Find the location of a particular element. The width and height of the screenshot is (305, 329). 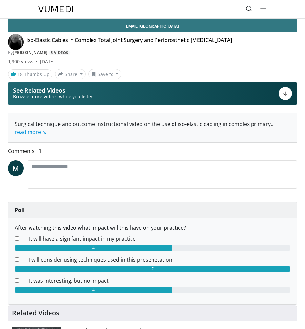

dd: It was interesting, but no impact is located at coordinates (160, 281).